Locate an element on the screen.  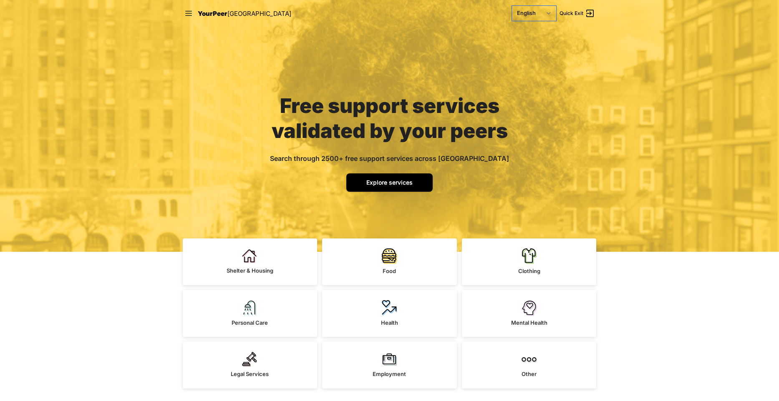
a: Food is located at coordinates (389, 262).